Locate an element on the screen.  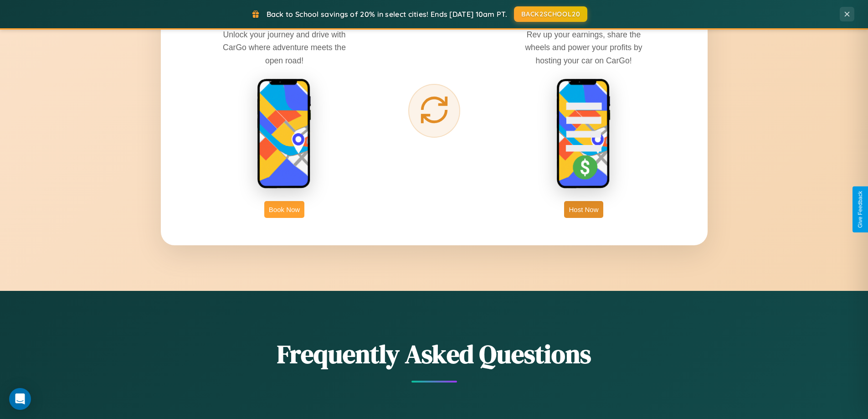
button: Host Now is located at coordinates (583, 209).